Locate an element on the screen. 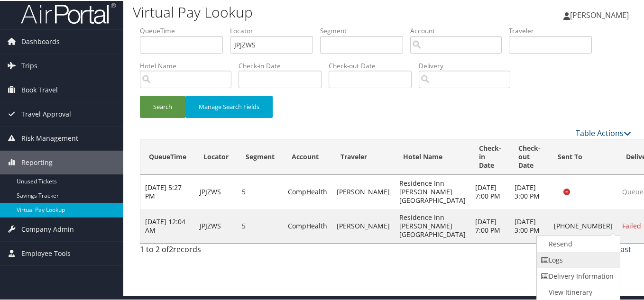 The image size is (644, 300). span: Company Admin is located at coordinates (47, 229).